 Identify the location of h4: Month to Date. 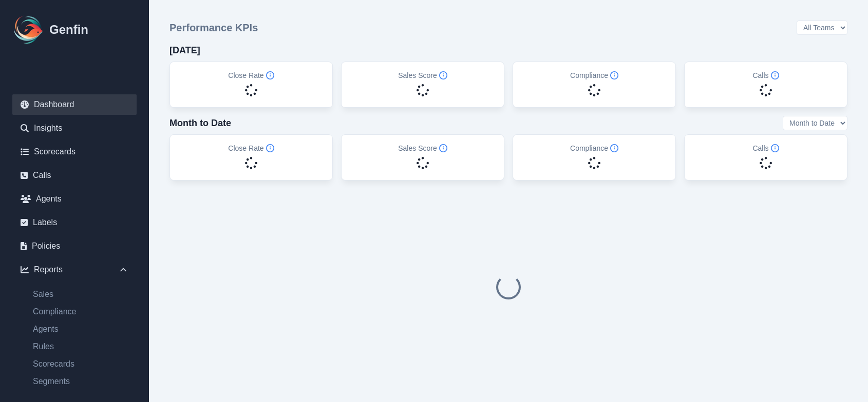
(201, 123).